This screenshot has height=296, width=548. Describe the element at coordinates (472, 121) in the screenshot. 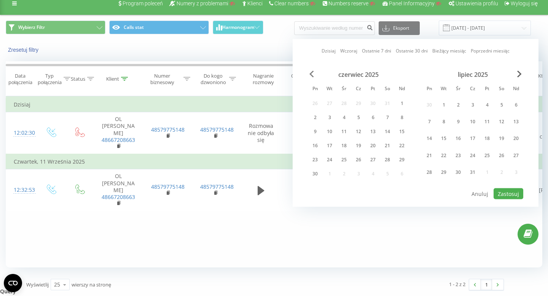

I see `div: czw 10 lip 2025` at that location.